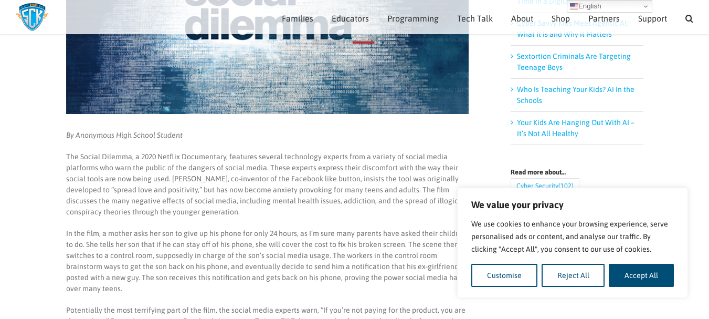 Image resolution: width=709 pixels, height=319 pixels. Describe the element at coordinates (350, 18) in the screenshot. I see `span: Educators` at that location.